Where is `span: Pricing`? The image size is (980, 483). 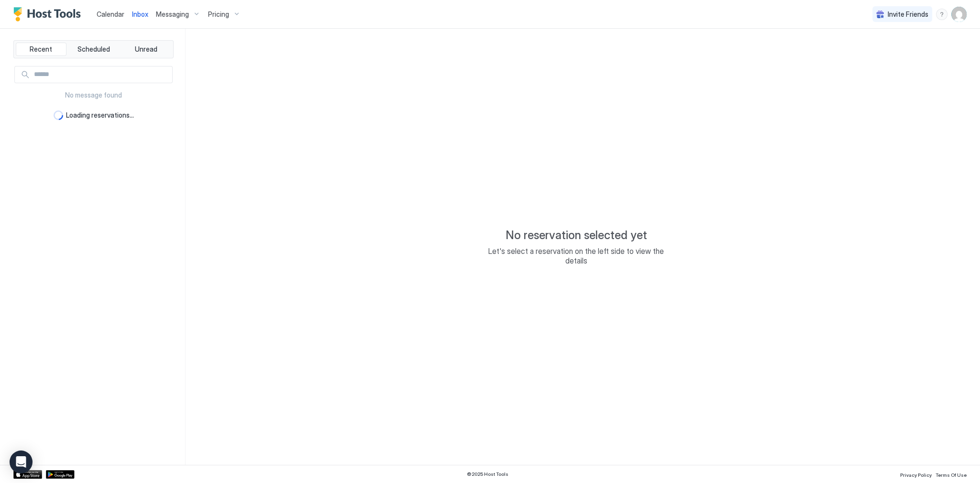 span: Pricing is located at coordinates (218, 15).